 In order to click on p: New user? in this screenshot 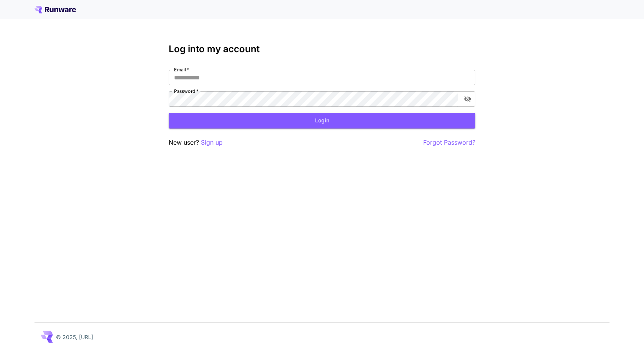, I will do `click(196, 142)`.